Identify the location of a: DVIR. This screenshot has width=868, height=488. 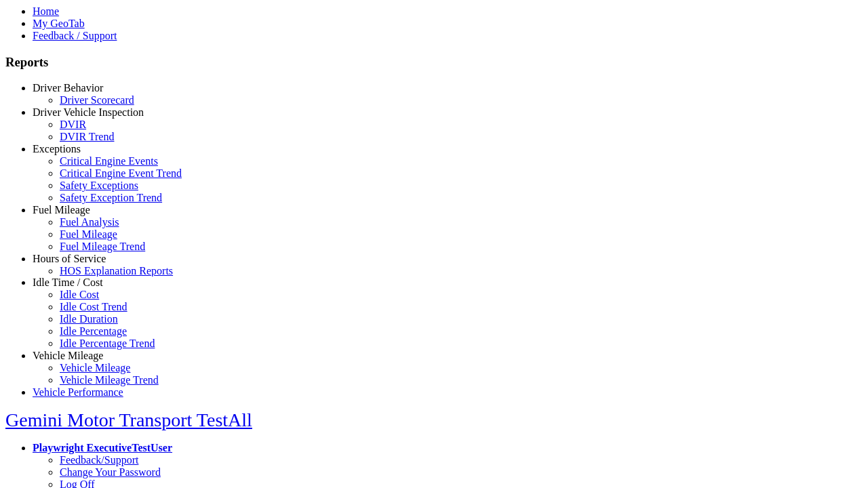
(72, 124).